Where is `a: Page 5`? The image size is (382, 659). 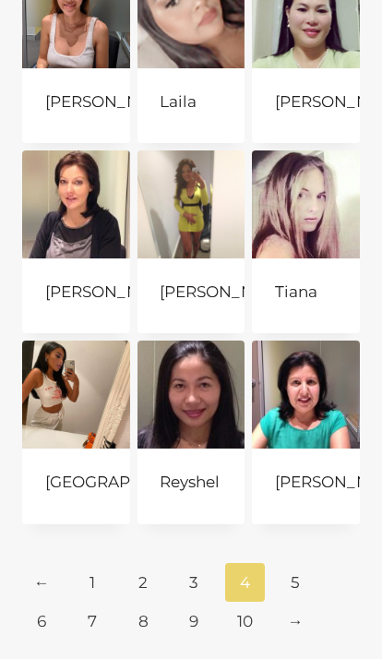 a: Page 5 is located at coordinates (295, 582).